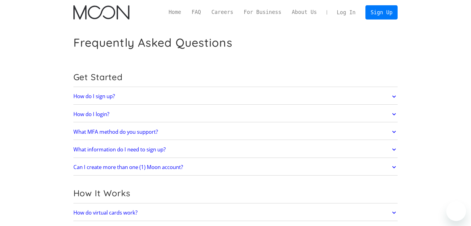  I want to click on a: What MFA method do you support?, so click(236, 132).